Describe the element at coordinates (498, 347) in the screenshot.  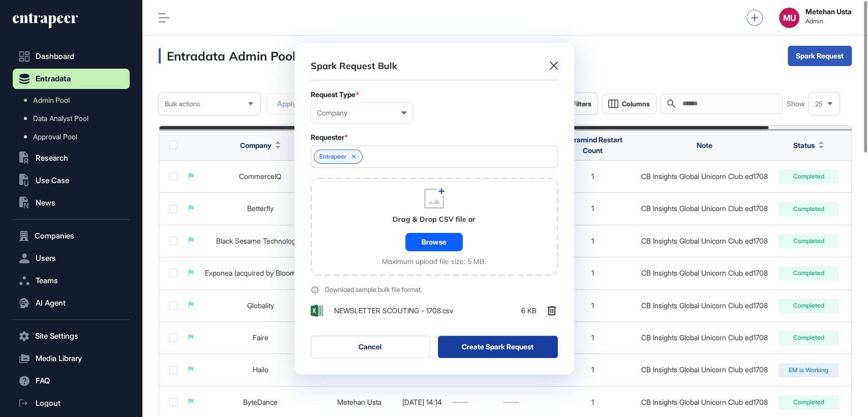
I see `button: Create Spark Request` at that location.